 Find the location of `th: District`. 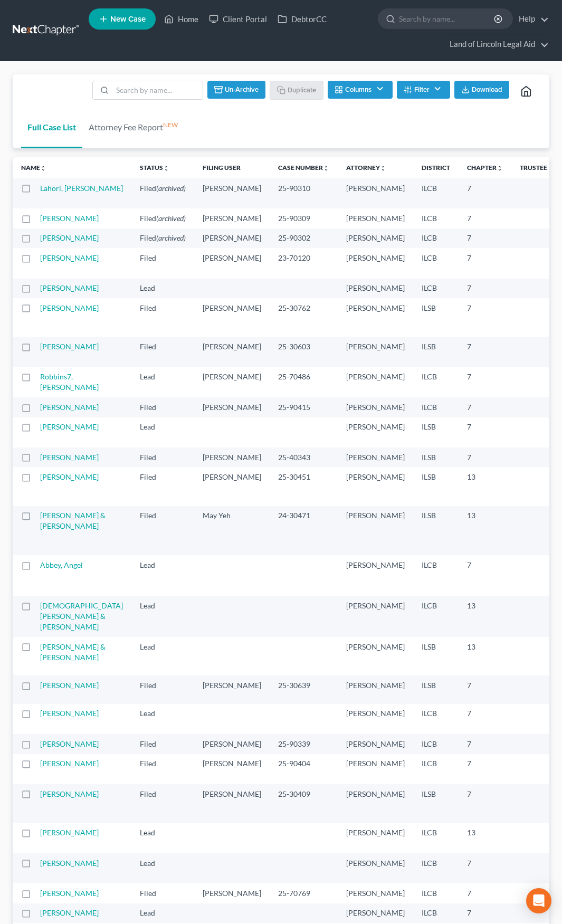

th: District is located at coordinates (436, 168).